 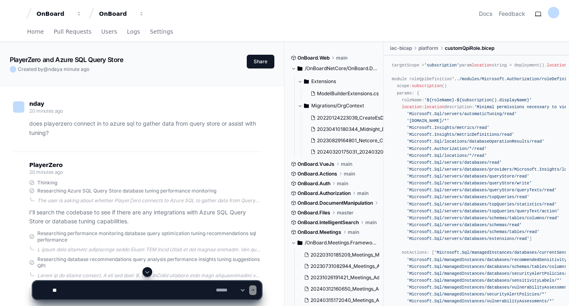 I want to click on span: '${roleName}-${subscription().displayName}', so click(x=478, y=100).